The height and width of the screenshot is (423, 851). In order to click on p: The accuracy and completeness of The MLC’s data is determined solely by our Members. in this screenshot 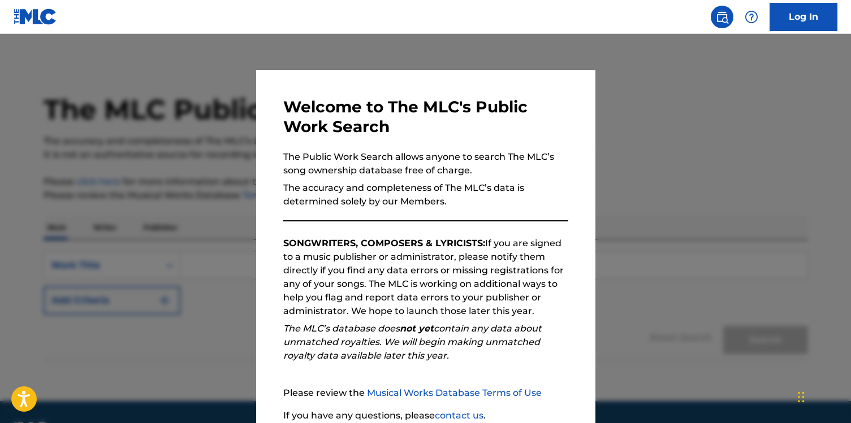, I will do `click(426, 195)`.